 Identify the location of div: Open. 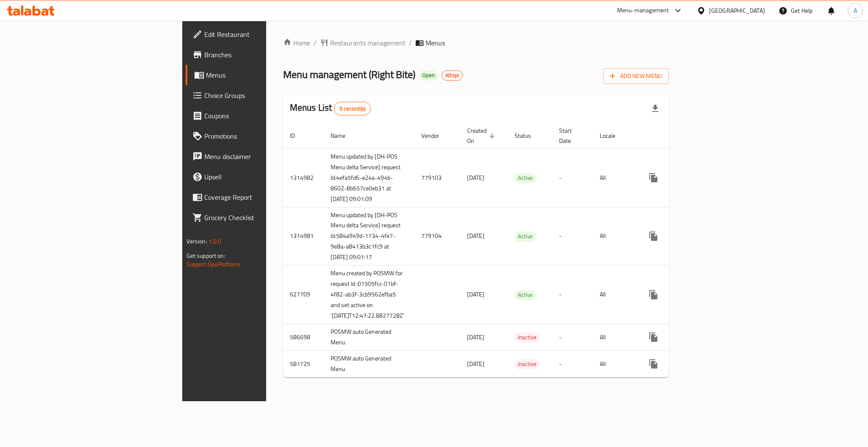
(429, 75).